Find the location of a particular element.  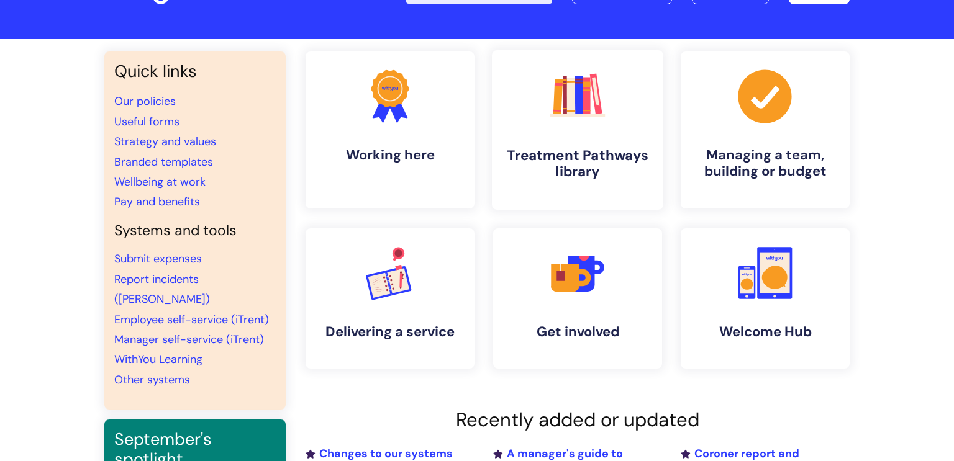

a: Strategy and values is located at coordinates (165, 142).